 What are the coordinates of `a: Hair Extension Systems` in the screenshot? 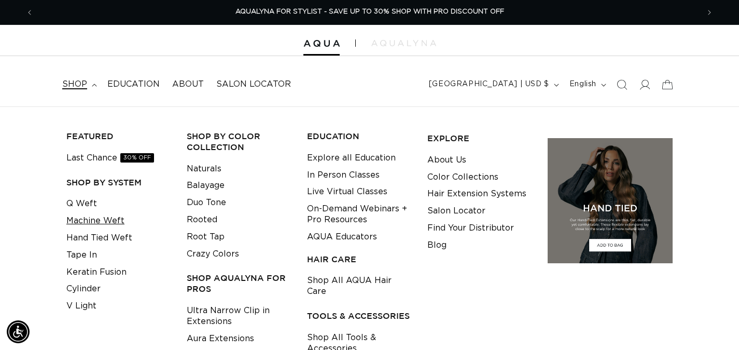 It's located at (477, 193).